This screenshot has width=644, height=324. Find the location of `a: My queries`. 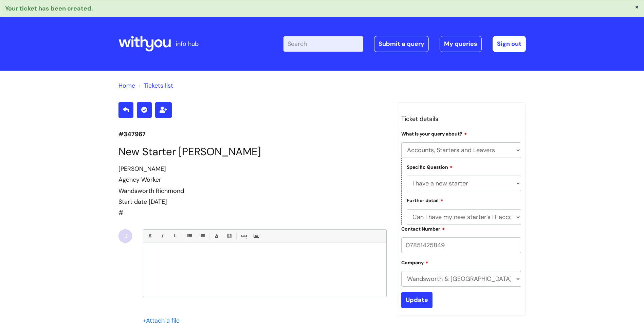

a: My queries is located at coordinates (461, 44).